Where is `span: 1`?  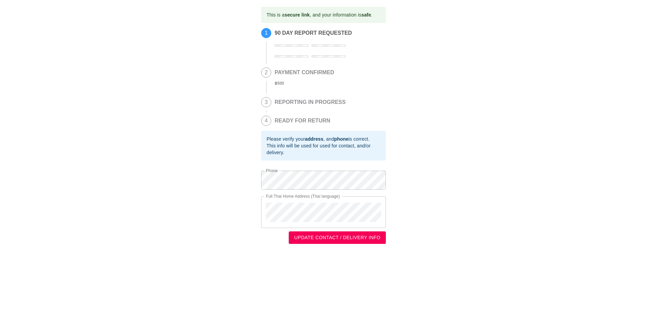 span: 1 is located at coordinates (266, 33).